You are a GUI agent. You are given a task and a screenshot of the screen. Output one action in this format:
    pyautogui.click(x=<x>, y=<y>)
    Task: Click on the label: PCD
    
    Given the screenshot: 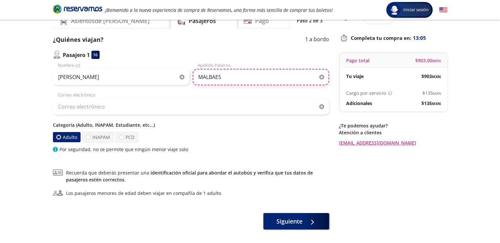 What is the action you would take?
    pyautogui.click(x=127, y=137)
    